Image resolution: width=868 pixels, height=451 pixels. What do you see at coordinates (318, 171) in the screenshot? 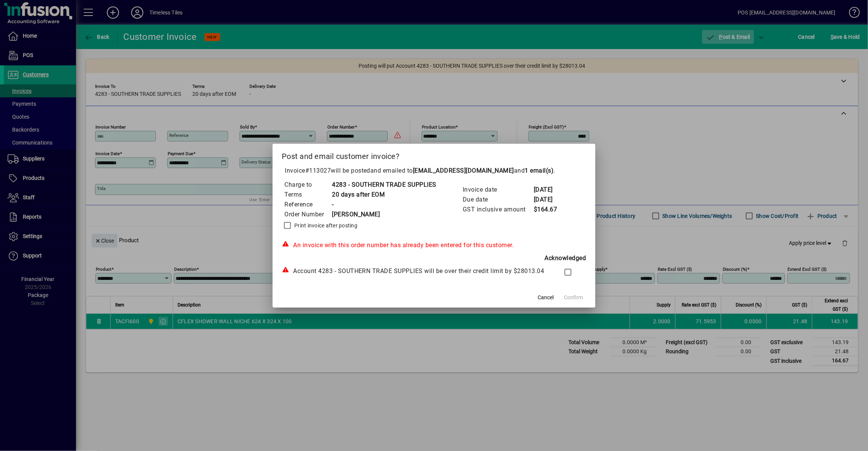
I see `span: #113027` at bounding box center [318, 171].